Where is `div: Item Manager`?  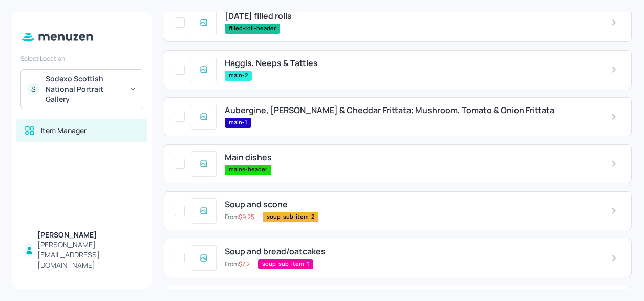
div: Item Manager is located at coordinates (64, 131).